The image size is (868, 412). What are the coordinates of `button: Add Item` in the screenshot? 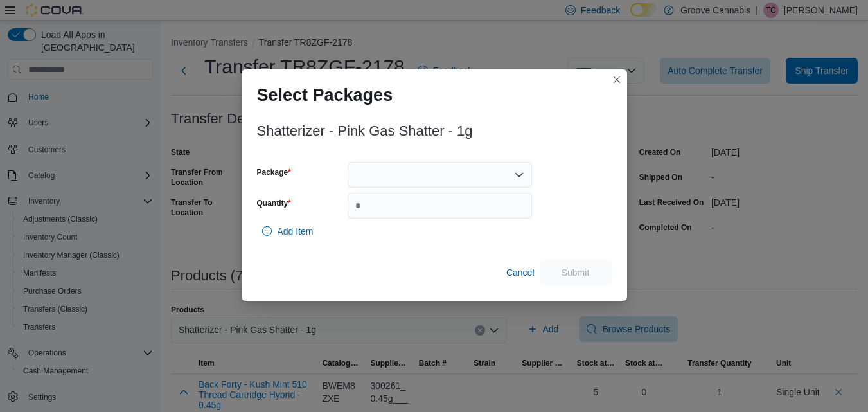 It's located at (288, 231).